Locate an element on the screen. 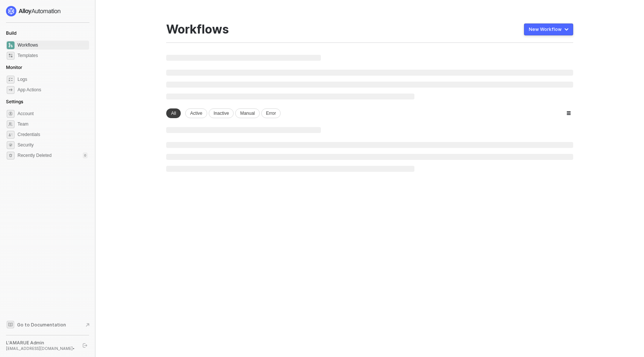  span: Recently Deleted is located at coordinates (34, 156).